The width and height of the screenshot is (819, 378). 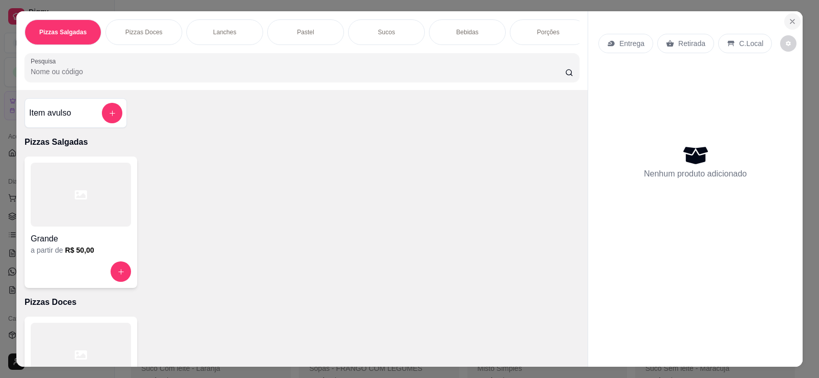 What do you see at coordinates (305, 32) in the screenshot?
I see `p: Pastel` at bounding box center [305, 32].